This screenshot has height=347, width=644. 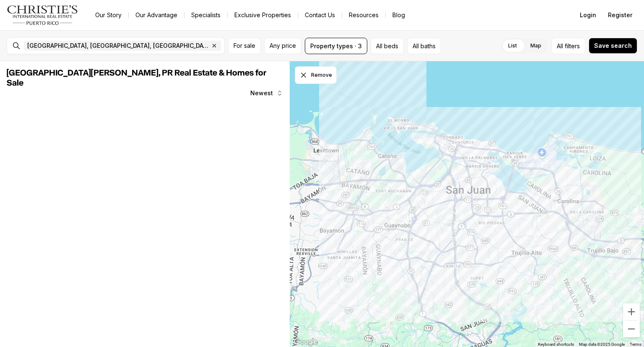 What do you see at coordinates (631, 312) in the screenshot?
I see `button: Zoom in` at bounding box center [631, 312].